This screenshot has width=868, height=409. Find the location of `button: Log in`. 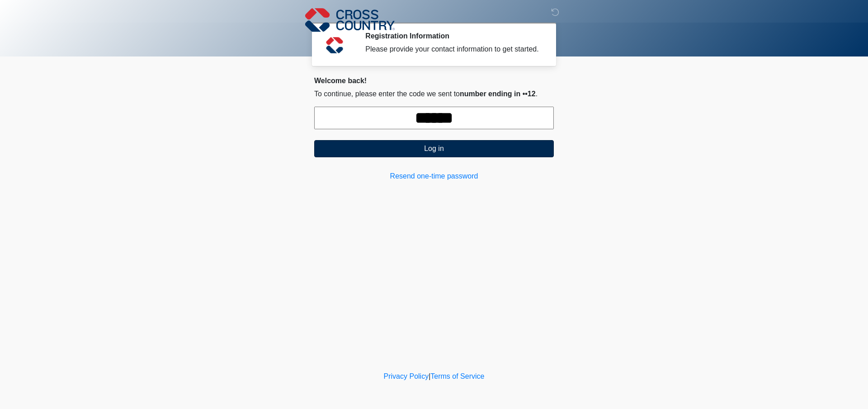

button: Log in is located at coordinates (434, 149).